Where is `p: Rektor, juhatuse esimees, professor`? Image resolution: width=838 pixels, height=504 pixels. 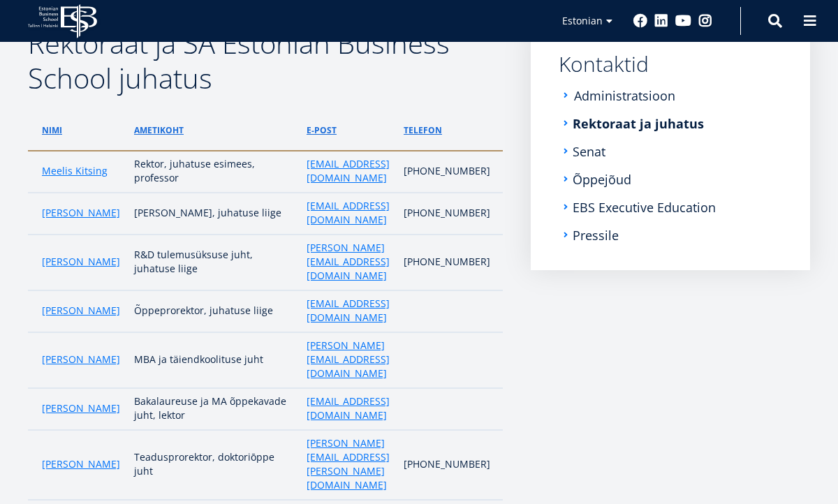
p: Rektor, juhatuse esimees, professor is located at coordinates (213, 171).